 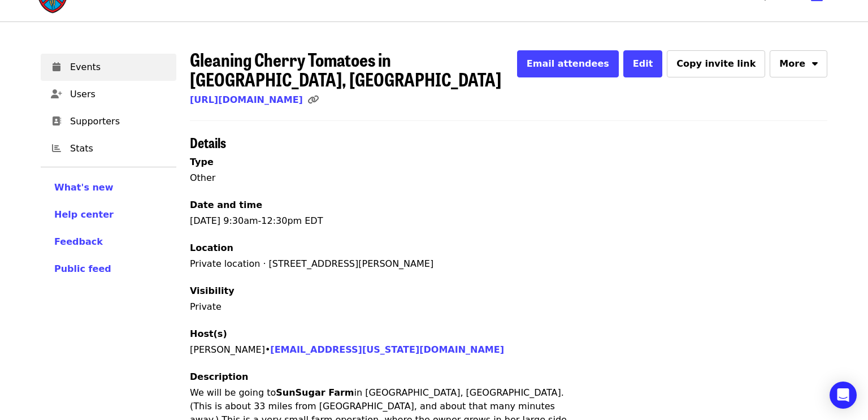 What do you see at coordinates (208, 142) in the screenshot?
I see `span: Details` at bounding box center [208, 142].